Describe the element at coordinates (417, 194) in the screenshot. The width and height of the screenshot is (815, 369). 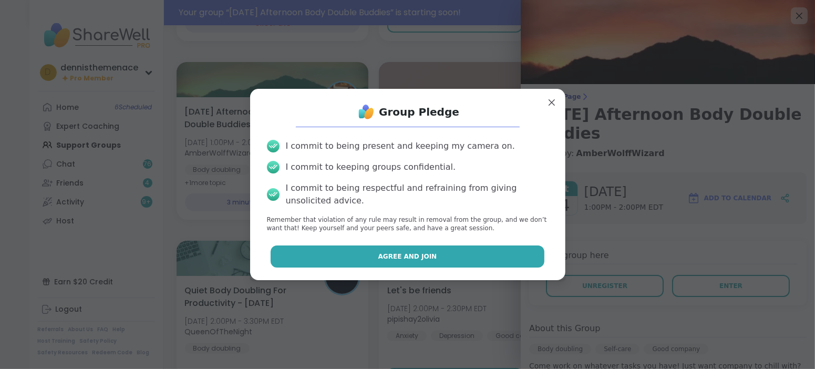
I see `div: I commit to being respectful and refraining from giving unsolicited advice.` at that location.